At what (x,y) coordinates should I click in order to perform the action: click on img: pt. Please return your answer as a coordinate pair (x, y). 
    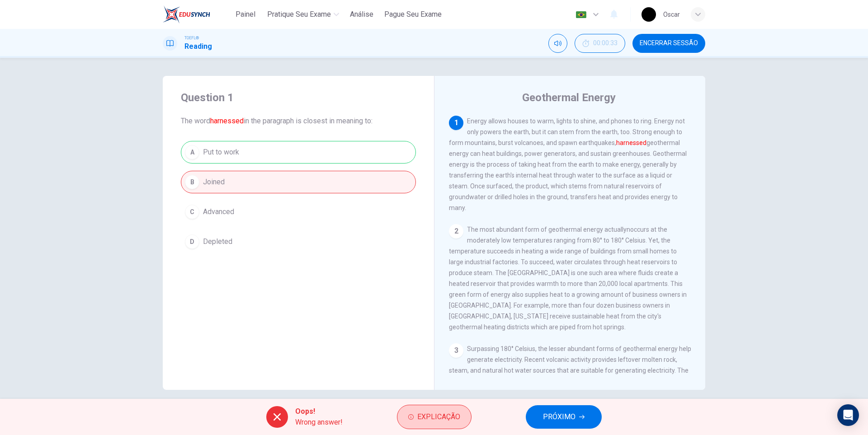
    Looking at the image, I should click on (581, 14).